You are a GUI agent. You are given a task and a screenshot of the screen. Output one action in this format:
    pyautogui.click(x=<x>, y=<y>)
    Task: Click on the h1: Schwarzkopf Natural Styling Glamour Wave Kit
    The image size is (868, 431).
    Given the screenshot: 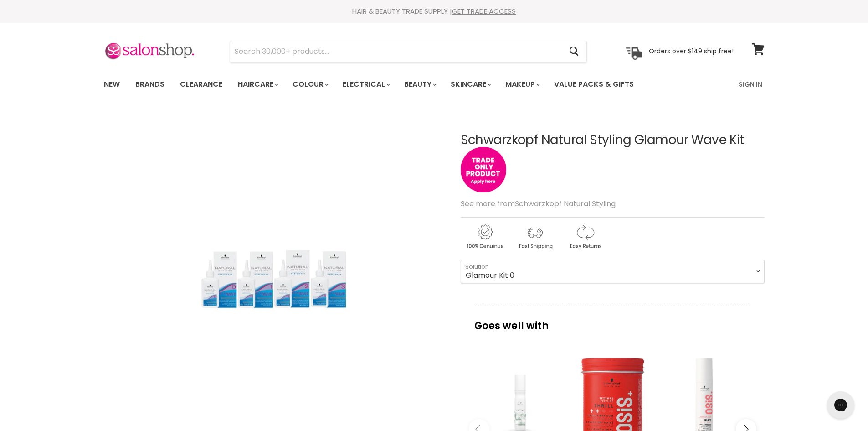 What is the action you would take?
    pyautogui.click(x=612, y=140)
    